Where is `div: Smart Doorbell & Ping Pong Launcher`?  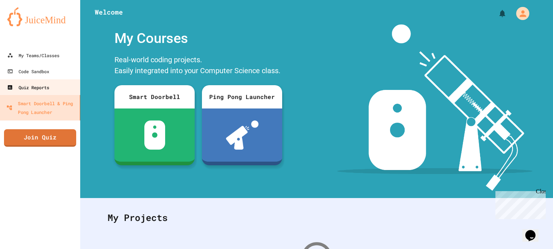
div: Smart Doorbell & Ping Pong Launcher is located at coordinates (41, 107).